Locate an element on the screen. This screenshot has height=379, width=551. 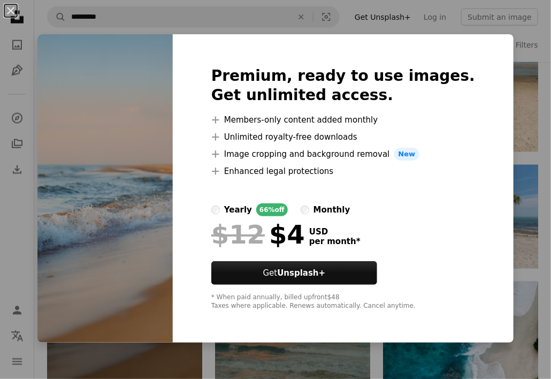
div: monthly is located at coordinates (332, 210).